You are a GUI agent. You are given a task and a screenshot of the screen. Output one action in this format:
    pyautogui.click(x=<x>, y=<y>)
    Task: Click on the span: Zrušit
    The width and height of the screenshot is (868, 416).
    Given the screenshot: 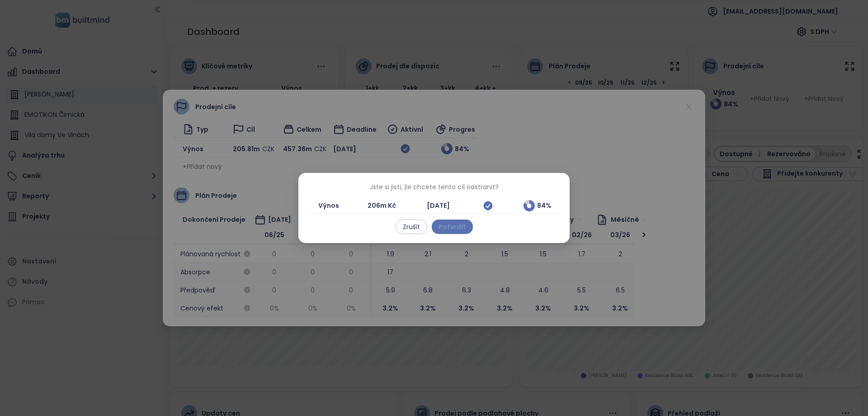 What is the action you would take?
    pyautogui.click(x=411, y=227)
    